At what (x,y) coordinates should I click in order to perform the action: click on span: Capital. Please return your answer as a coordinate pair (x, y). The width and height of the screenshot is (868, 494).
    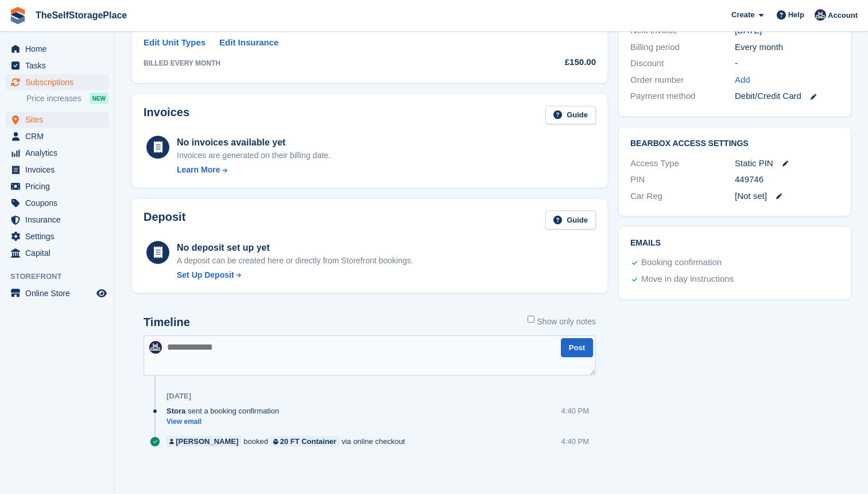
    Looking at the image, I should click on (60, 253).